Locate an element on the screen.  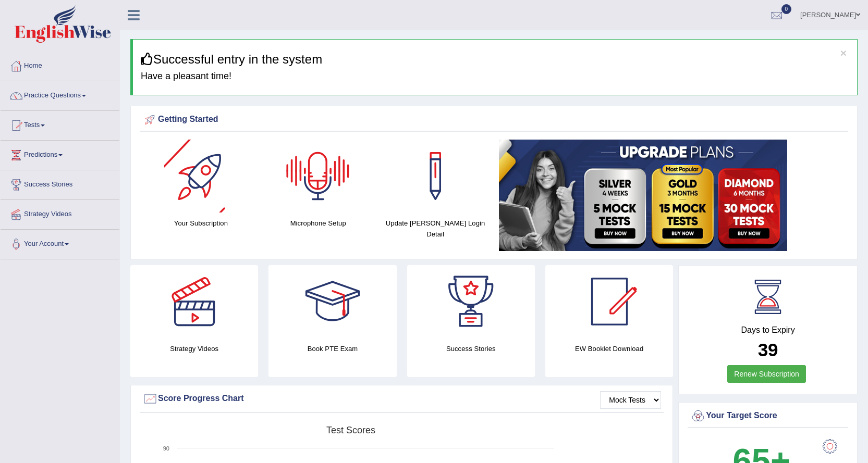
h4: EW Booklet Download is located at coordinates (609, 349).